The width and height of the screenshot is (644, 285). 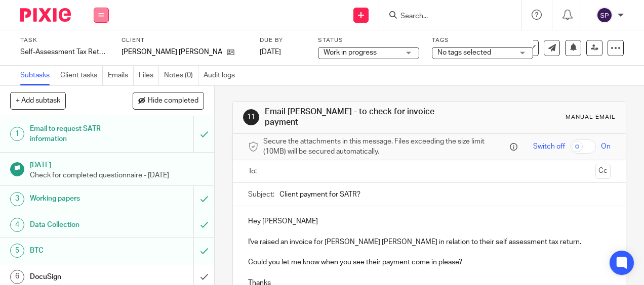 What do you see at coordinates (261, 195) in the screenshot?
I see `label: Subject:` at bounding box center [261, 195].